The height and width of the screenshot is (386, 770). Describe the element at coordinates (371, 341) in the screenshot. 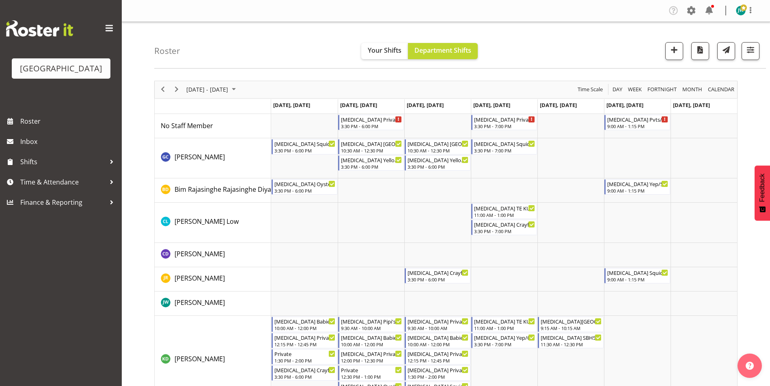

I see `div: Kaelah Dondero"s event - T3 Babies Begin From Tuesday, August 26, 2025 at 10:00:00 AM GMT+12:00 E...` at that location.